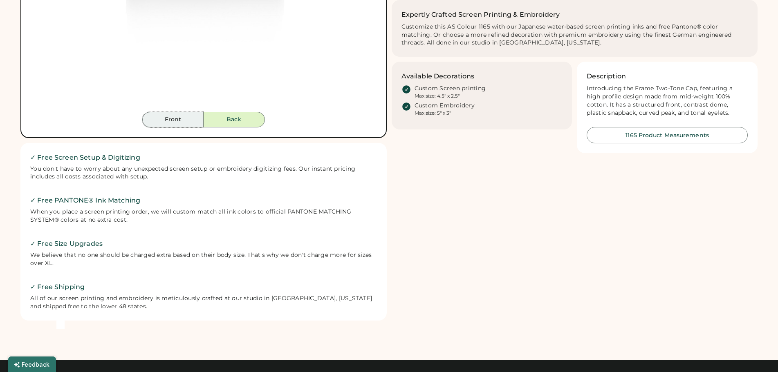 The width and height of the screenshot is (778, 372). What do you see at coordinates (481, 15) in the screenshot?
I see `h2: Expertly Crafted Screen Printing & Embroidery` at bounding box center [481, 15].